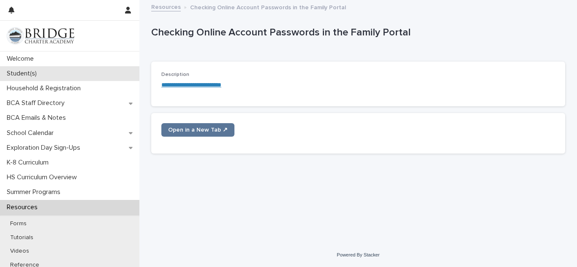 The image size is (577, 267). What do you see at coordinates (175, 75) in the screenshot?
I see `span: Description` at bounding box center [175, 75].